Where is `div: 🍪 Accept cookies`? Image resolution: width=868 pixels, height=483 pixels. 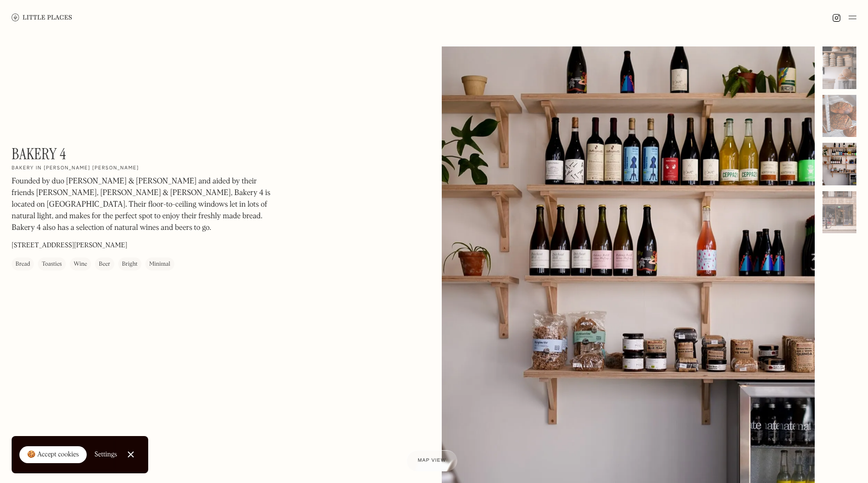 div: 🍪 Accept cookies is located at coordinates (53, 456).